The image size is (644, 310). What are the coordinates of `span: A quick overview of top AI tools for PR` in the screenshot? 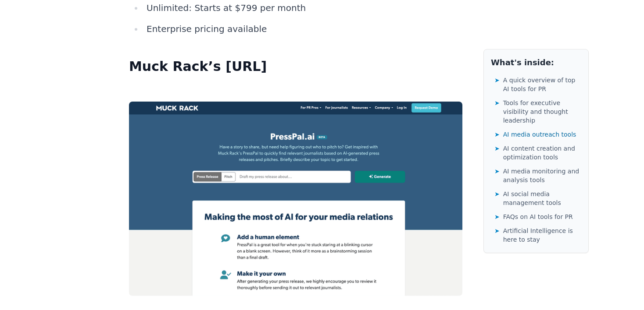 It's located at (542, 85).